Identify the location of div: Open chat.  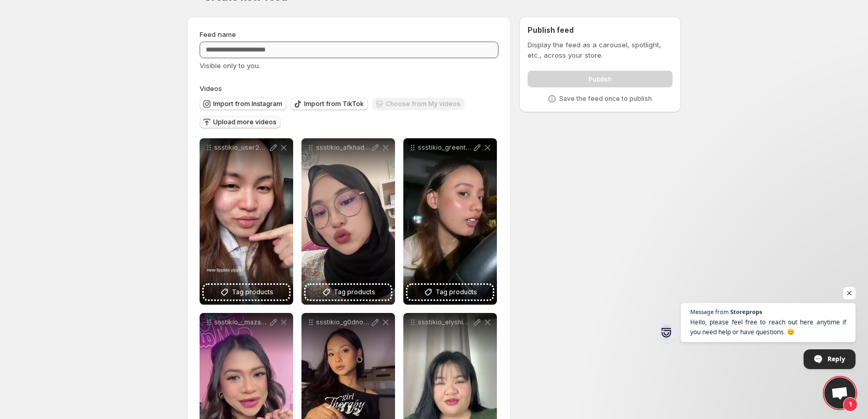
(839, 392).